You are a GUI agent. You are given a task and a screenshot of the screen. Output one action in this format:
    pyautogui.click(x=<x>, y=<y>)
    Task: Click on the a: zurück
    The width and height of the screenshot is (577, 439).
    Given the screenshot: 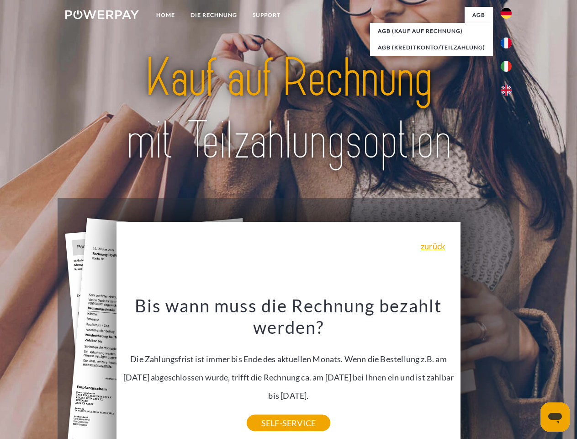 What is the action you would take?
    pyautogui.click(x=433, y=246)
    